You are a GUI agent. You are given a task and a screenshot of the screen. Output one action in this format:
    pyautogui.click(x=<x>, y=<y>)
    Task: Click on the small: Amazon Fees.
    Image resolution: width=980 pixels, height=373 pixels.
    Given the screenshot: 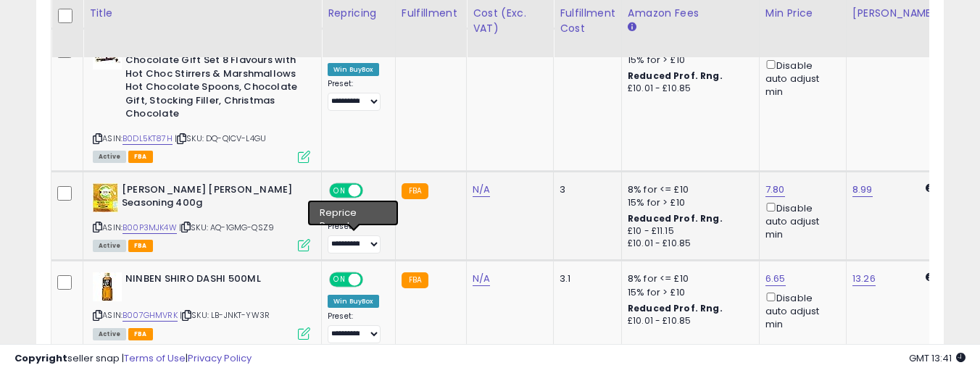 What is the action you would take?
    pyautogui.click(x=632, y=27)
    